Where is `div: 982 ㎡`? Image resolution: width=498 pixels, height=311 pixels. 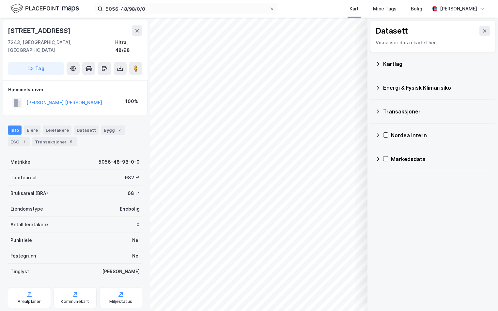 div: 982 ㎡ is located at coordinates (132, 178).